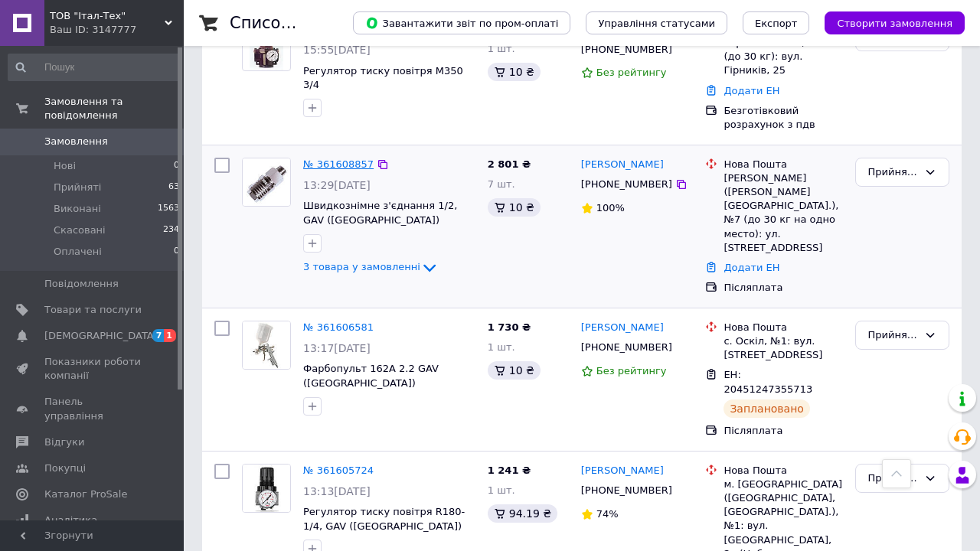 The image size is (980, 551). I want to click on span: Регулятор тиску повітря M350 3/4, so click(383, 78).